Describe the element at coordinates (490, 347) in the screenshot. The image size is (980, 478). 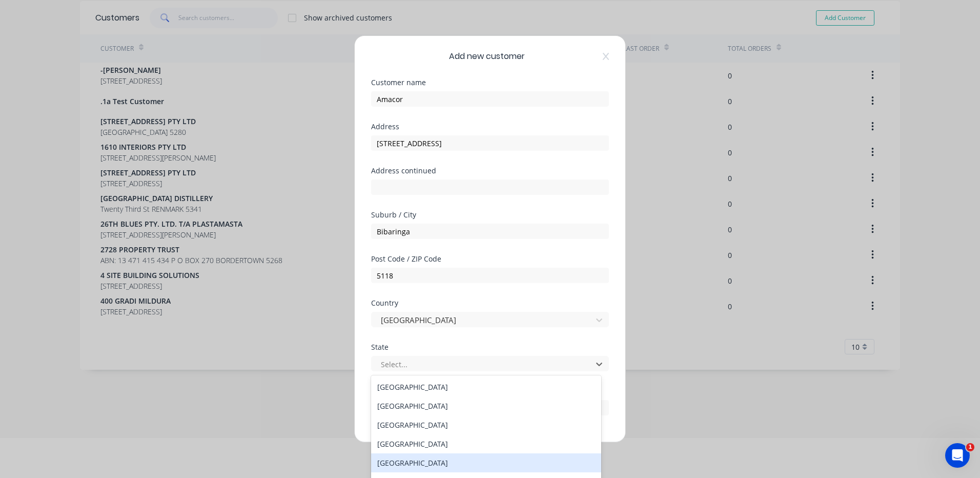
I see `div: State` at that location.